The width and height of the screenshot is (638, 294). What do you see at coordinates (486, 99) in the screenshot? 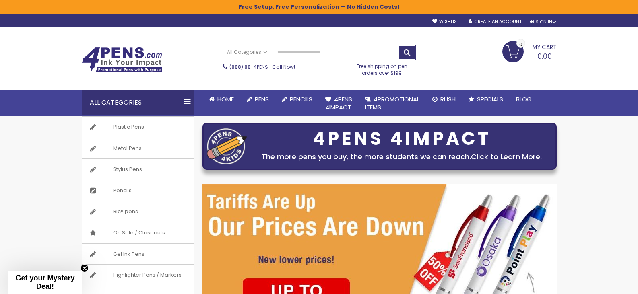
I see `a: Specials` at bounding box center [486, 99].